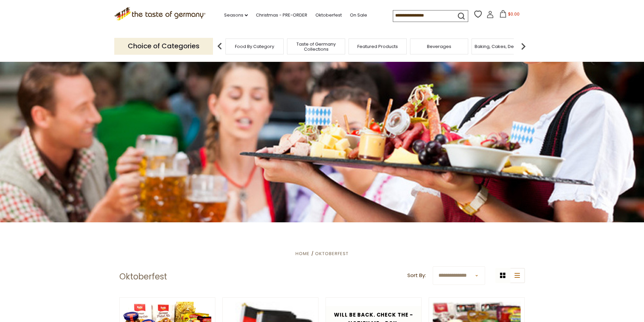 The image size is (644, 322). Describe the element at coordinates (254, 47) in the screenshot. I see `span: Food By Category` at that location.